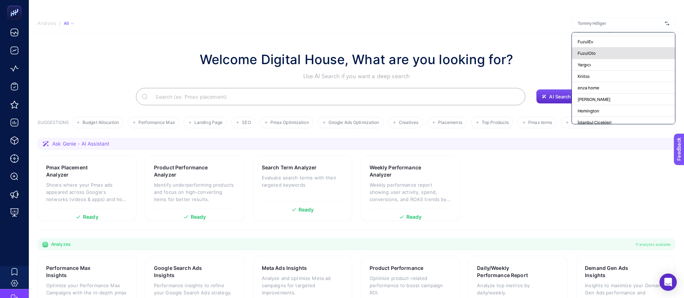  I want to click on input: Search, so click(334, 97).